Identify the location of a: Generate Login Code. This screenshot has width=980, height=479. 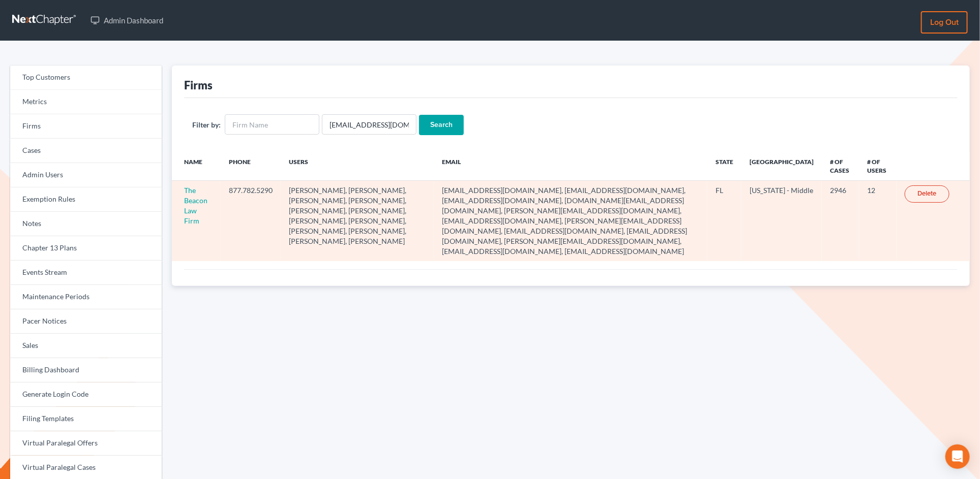
(86, 394).